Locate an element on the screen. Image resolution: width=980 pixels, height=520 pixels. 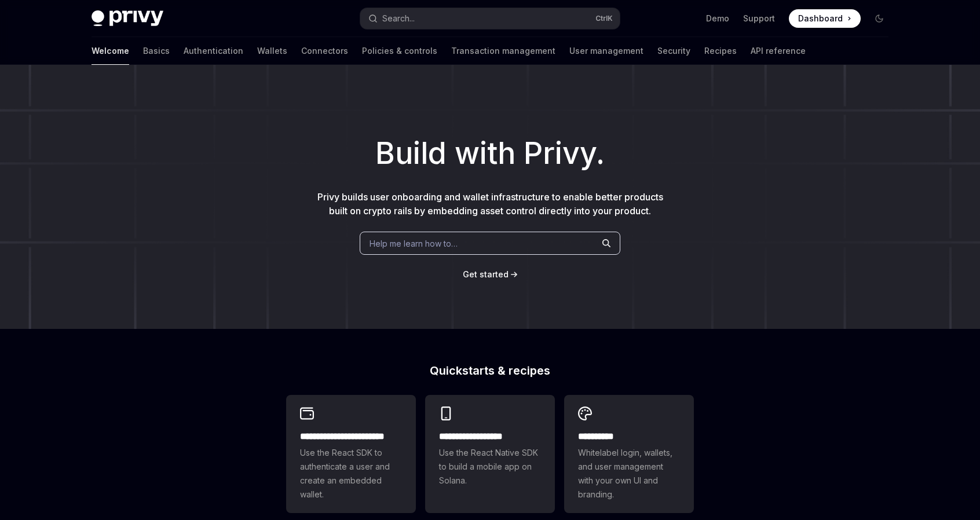
span: Dashboard is located at coordinates (819, 18).